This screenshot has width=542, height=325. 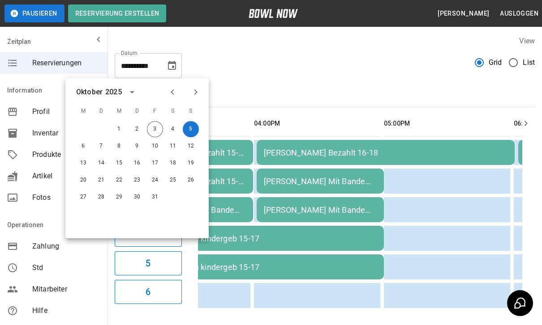 I want to click on span: Produkte, so click(x=66, y=155).